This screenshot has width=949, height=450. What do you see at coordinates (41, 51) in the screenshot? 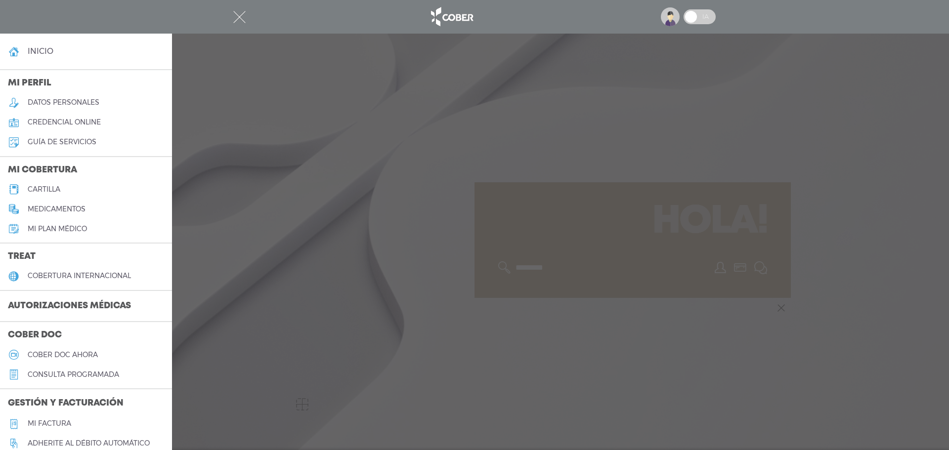
I see `h4: inicio` at bounding box center [41, 51].